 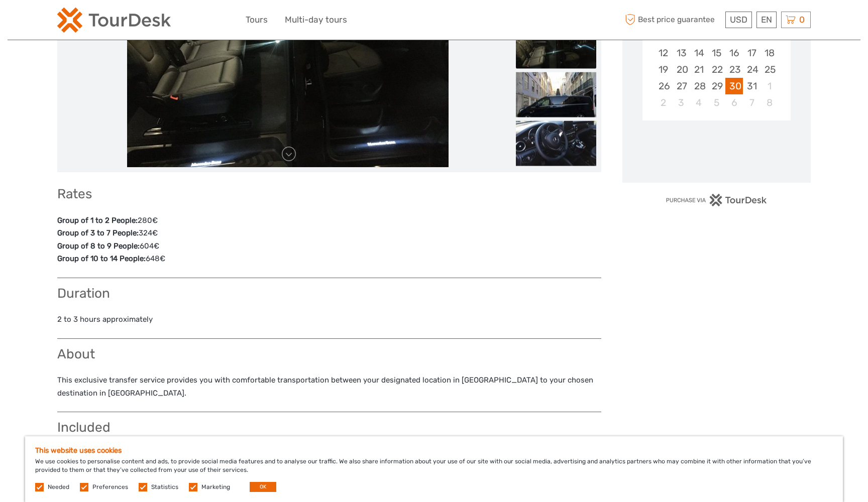 What do you see at coordinates (434, 469) in the screenshot?
I see `div: We use cookies to personalise content and ads, to provide social media features and to analyse ou...` at bounding box center [434, 469].